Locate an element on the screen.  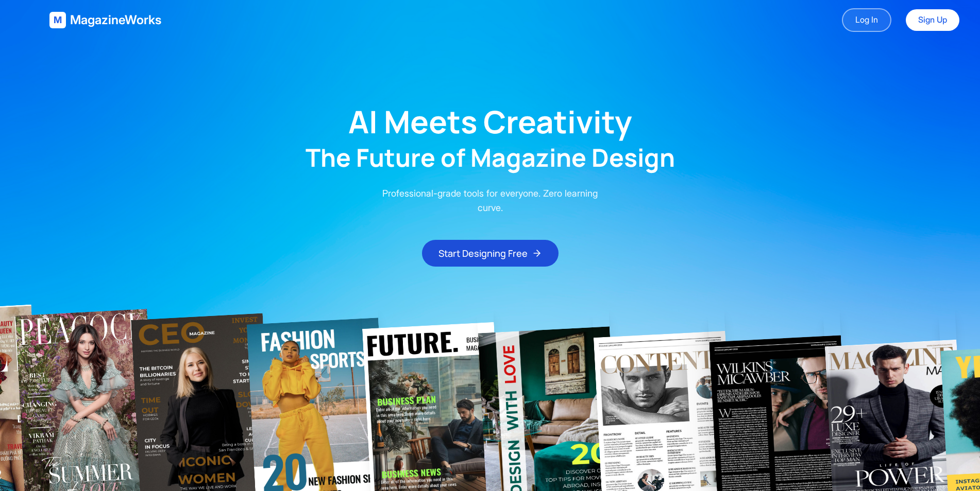
a: Log In is located at coordinates (867, 20).